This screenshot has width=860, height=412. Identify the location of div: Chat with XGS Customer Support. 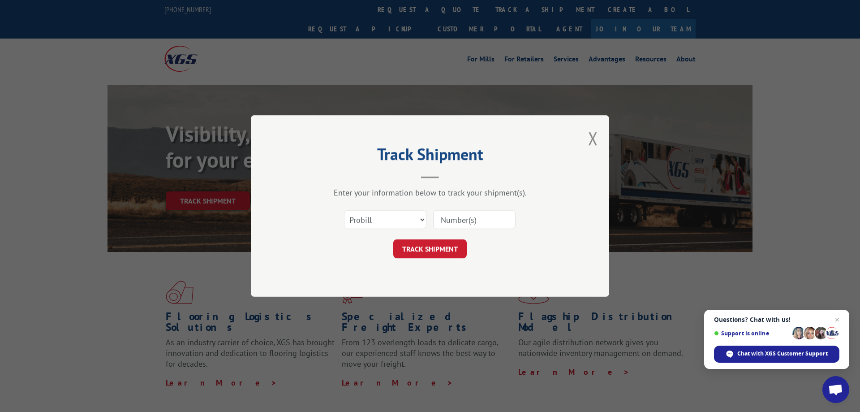
(777, 354).